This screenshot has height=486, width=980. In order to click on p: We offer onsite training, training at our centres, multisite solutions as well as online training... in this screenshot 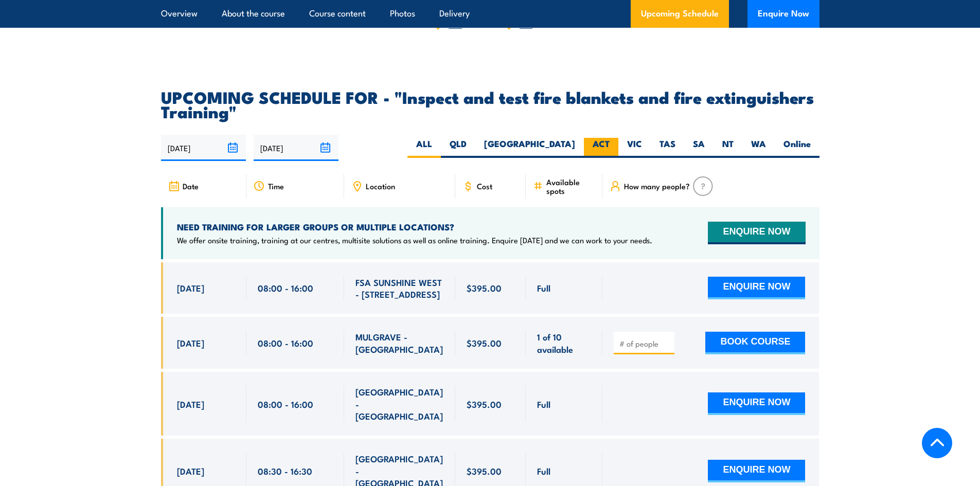, I will do `click(415, 241)`.